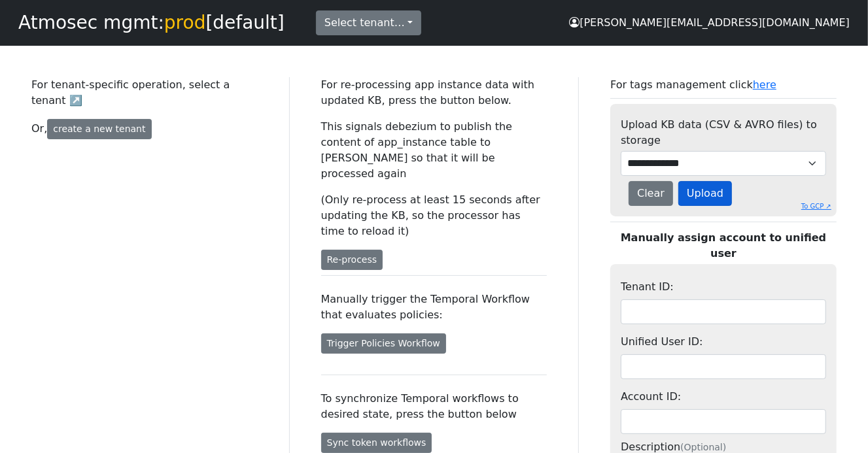 The width and height of the screenshot is (868, 453). Describe the element at coordinates (352, 259) in the screenshot. I see `button: Re-process` at that location.